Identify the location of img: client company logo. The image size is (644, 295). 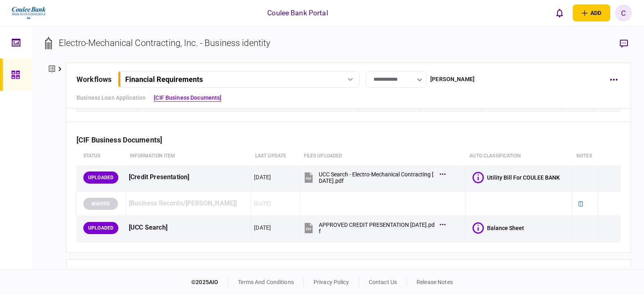
(29, 13).